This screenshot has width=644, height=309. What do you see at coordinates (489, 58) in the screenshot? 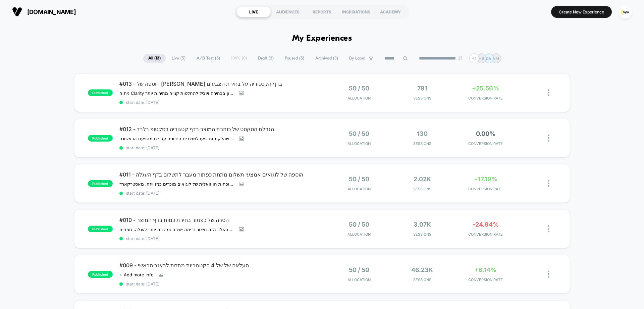
I see `p: אמ` at bounding box center [489, 58].